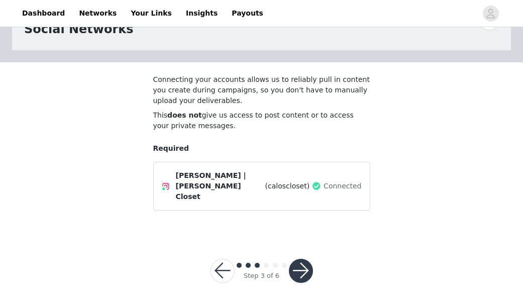 The width and height of the screenshot is (523, 296). Describe the element at coordinates (490, 14) in the screenshot. I see `div: avatar` at that location.